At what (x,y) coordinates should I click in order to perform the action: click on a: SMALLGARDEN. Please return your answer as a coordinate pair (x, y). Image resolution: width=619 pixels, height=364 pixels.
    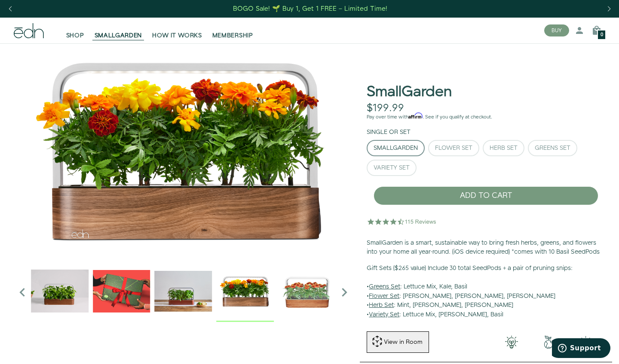
    Looking at the image, I should click on (118, 31).